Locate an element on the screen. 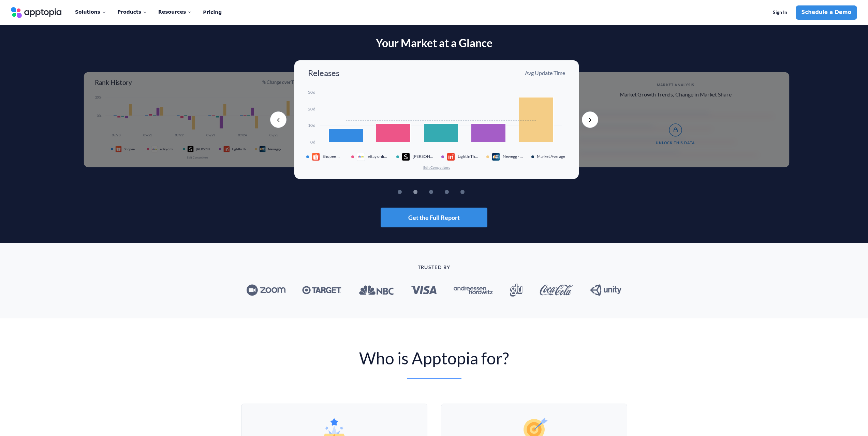 This screenshot has width=868, height=436. img: Visa_Inc._logo.svg is located at coordinates (424, 290).